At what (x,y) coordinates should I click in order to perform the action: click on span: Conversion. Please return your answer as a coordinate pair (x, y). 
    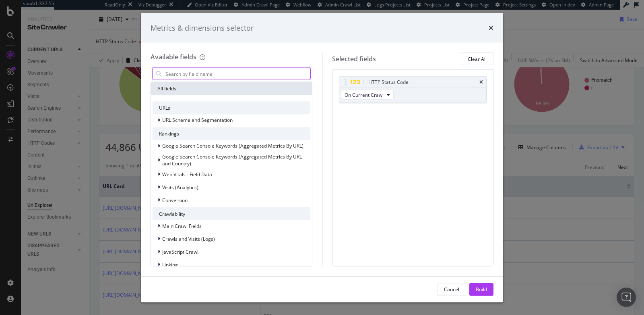
    Looking at the image, I should click on (174, 199).